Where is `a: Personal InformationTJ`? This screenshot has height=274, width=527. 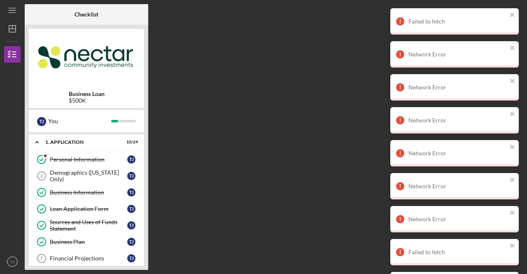
a: Personal InformationTJ is located at coordinates (86, 159).